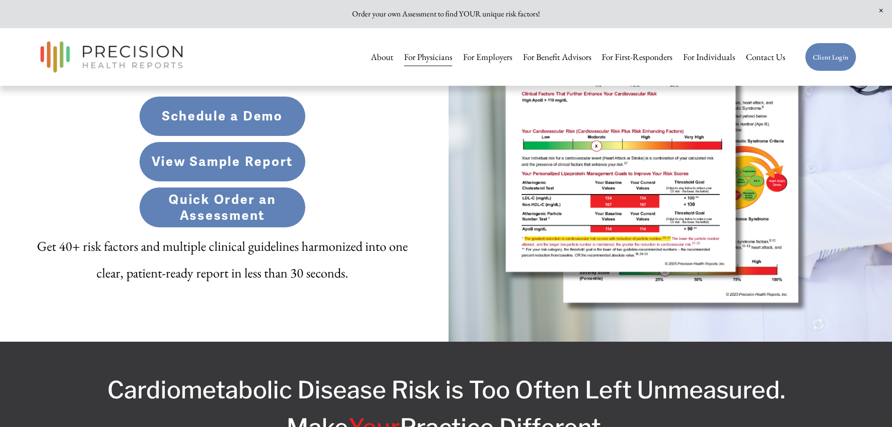 Image resolution: width=892 pixels, height=427 pixels. I want to click on a: For Individuals, so click(709, 57).